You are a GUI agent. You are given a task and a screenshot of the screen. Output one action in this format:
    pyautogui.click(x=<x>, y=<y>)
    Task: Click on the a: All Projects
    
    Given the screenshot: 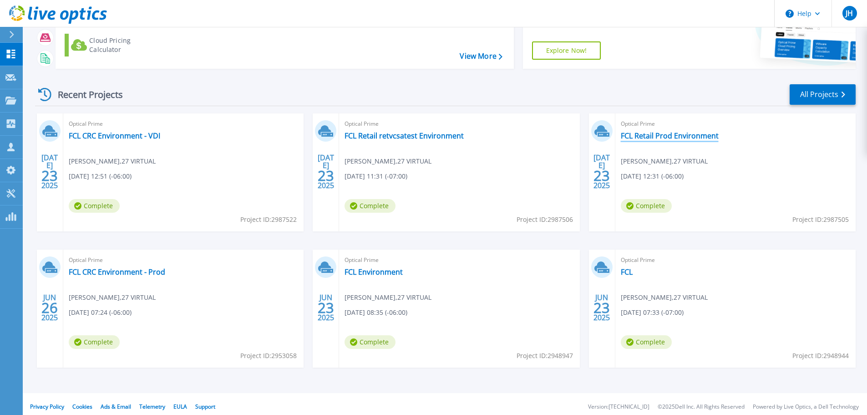 What is the action you would take?
    pyautogui.click(x=822, y=94)
    